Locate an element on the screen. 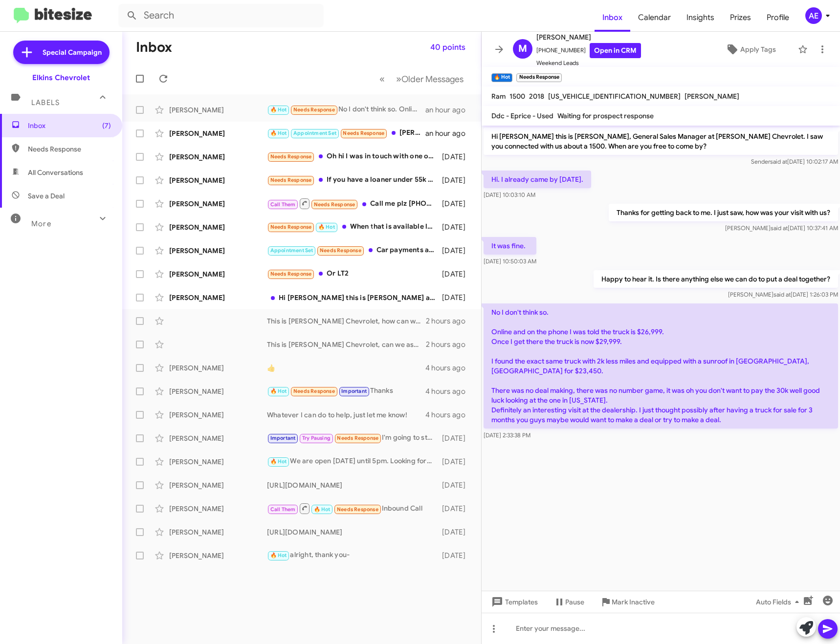  span: Ddc - Eprice - Used is located at coordinates (523, 116).